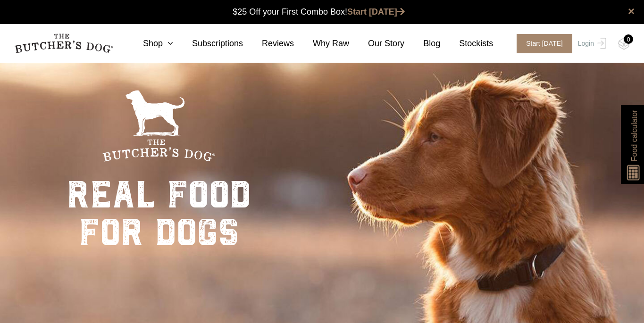 The width and height of the screenshot is (644, 323). Describe the element at coordinates (159, 213) in the screenshot. I see `div: real food for dogs` at that location.